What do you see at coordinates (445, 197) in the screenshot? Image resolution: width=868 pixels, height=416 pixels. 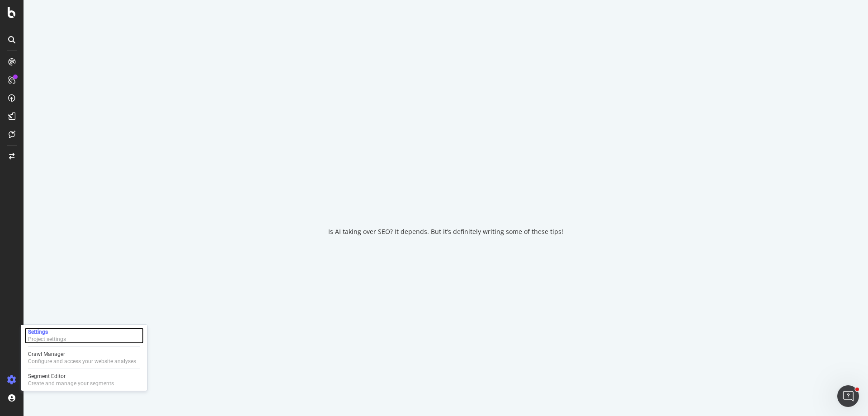 I see `div: animation` at bounding box center [445, 197].